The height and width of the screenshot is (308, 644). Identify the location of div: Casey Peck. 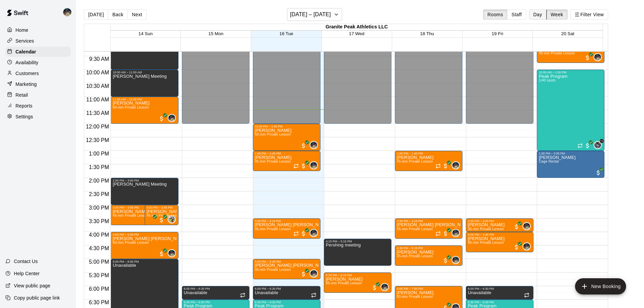
(172, 219).